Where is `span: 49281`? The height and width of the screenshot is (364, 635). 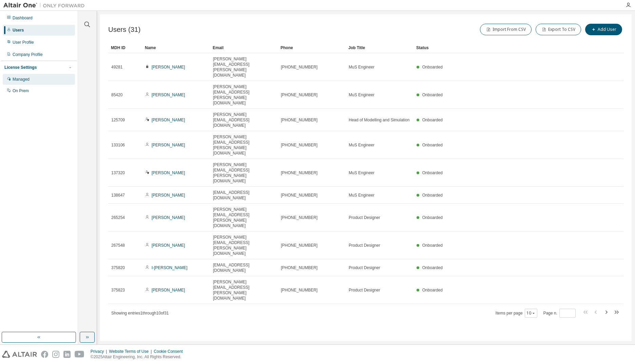 span: 49281 is located at coordinates (117, 67).